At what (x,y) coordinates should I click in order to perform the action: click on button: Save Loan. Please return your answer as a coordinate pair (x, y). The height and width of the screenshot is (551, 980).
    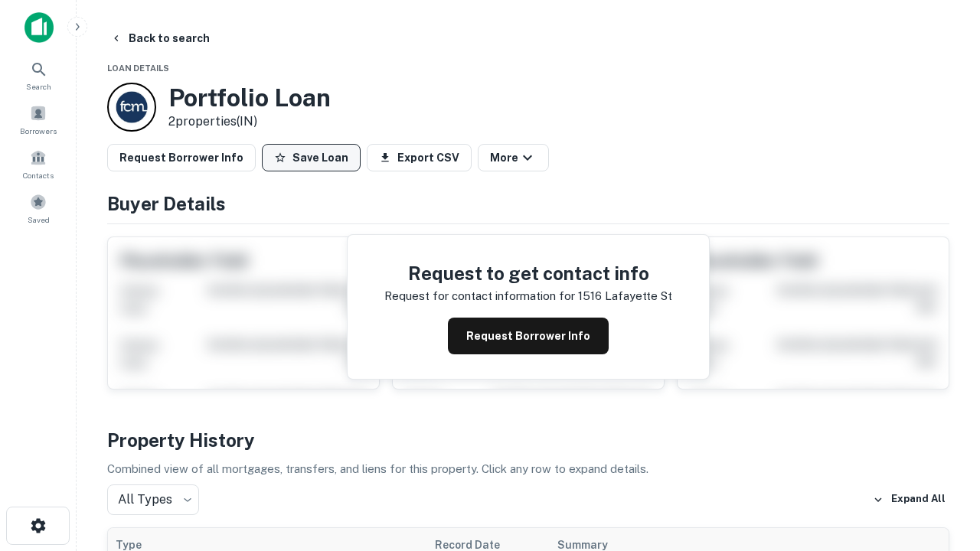
    Looking at the image, I should click on (311, 157).